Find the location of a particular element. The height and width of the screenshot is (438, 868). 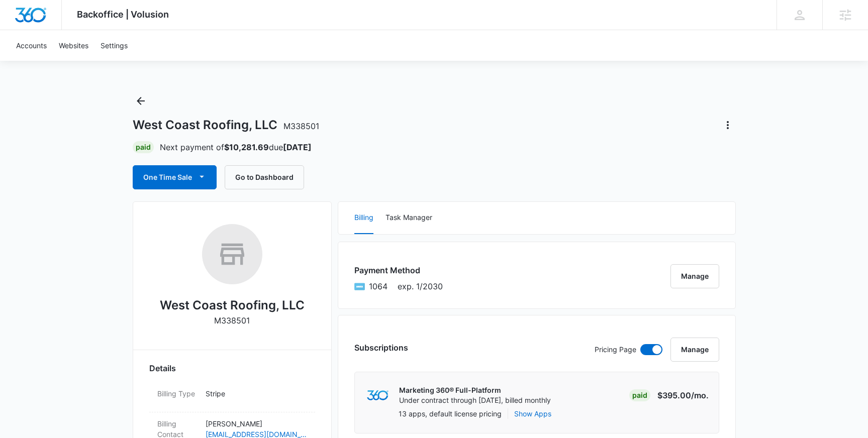

a: Accounts is located at coordinates (31, 45).